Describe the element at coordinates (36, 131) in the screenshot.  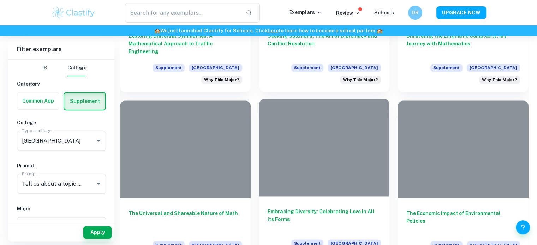
I see `label: Type a college` at that location.